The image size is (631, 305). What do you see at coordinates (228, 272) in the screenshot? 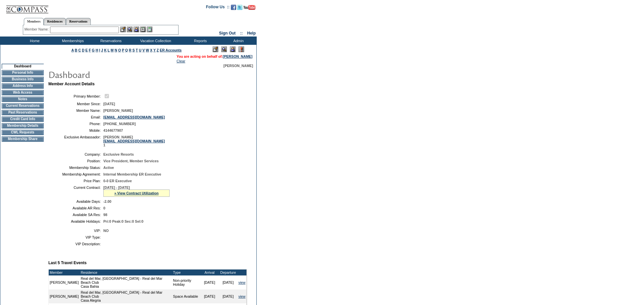
I see `td: Departure` at bounding box center [228, 272].